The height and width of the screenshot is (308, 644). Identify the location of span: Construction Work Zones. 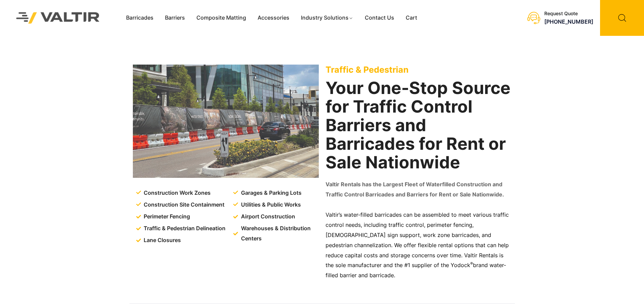
(176, 193).